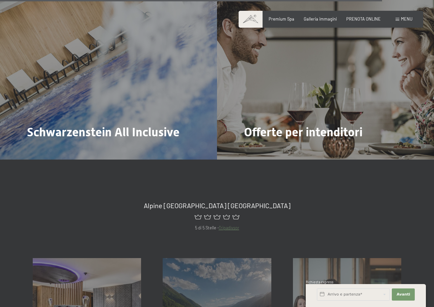 The width and height of the screenshot is (434, 307). Describe the element at coordinates (320, 19) in the screenshot. I see `a: Galleria immagini` at that location.